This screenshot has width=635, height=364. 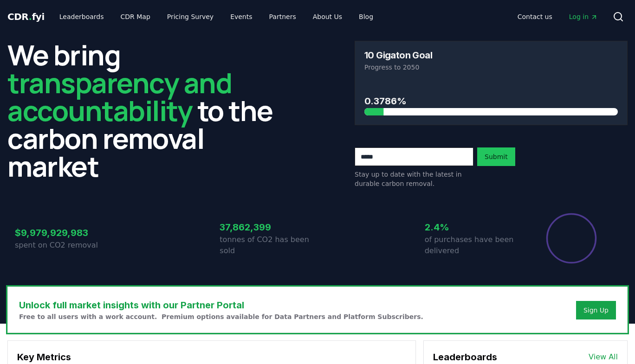 What do you see at coordinates (268, 245) in the screenshot?
I see `p: tonnes of CO2 has been sold` at bounding box center [268, 245].